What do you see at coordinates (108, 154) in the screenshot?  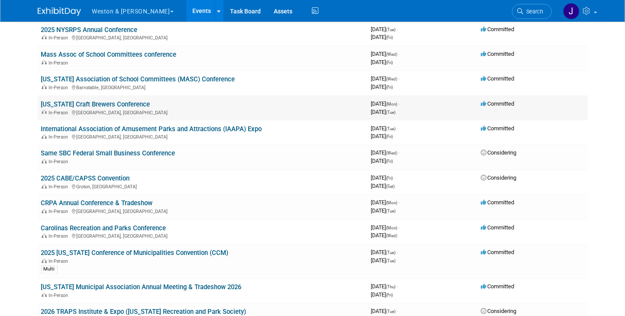 I see `a: Same SBC Federal Small Business Conference` at bounding box center [108, 154].